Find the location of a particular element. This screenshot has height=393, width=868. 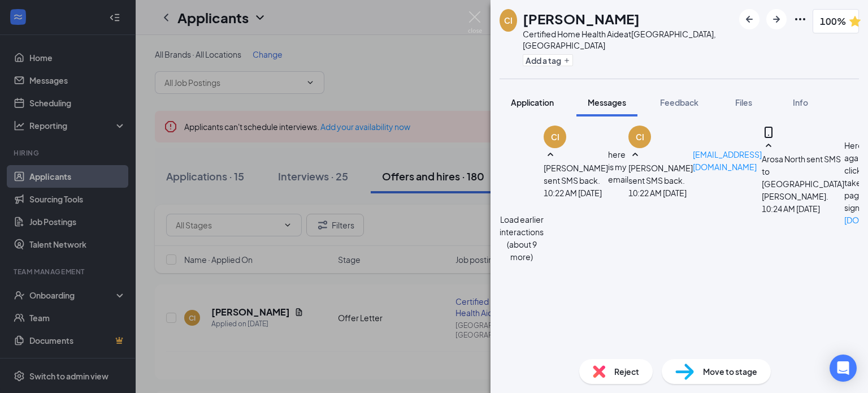

svg: ArrowRight is located at coordinates (776, 19).